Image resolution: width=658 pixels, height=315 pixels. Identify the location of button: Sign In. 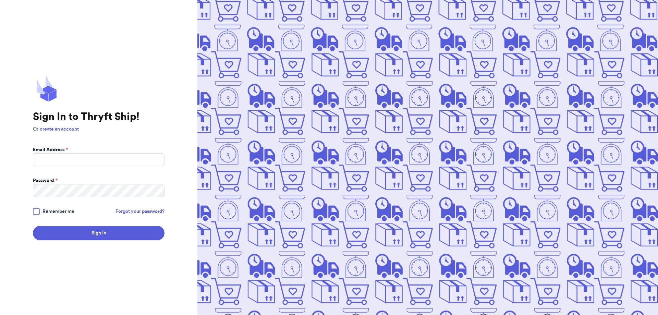
(99, 233).